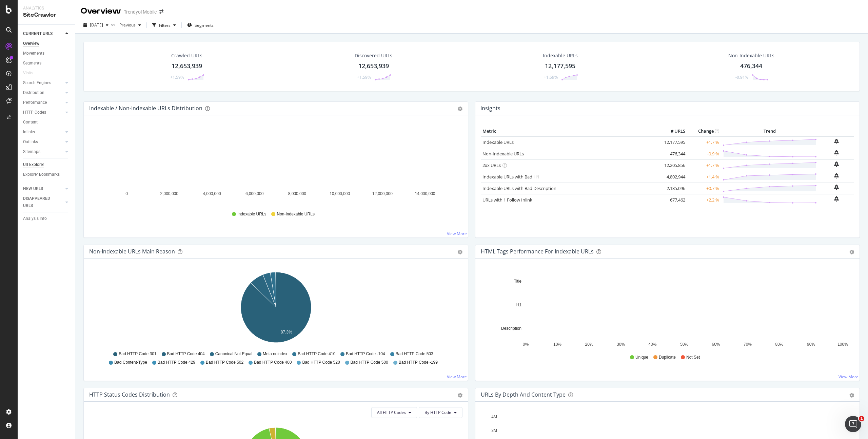 Image resolution: width=868 pixels, height=439 pixels. What do you see at coordinates (43, 102) in the screenshot?
I see `a: Performance` at bounding box center [43, 102].